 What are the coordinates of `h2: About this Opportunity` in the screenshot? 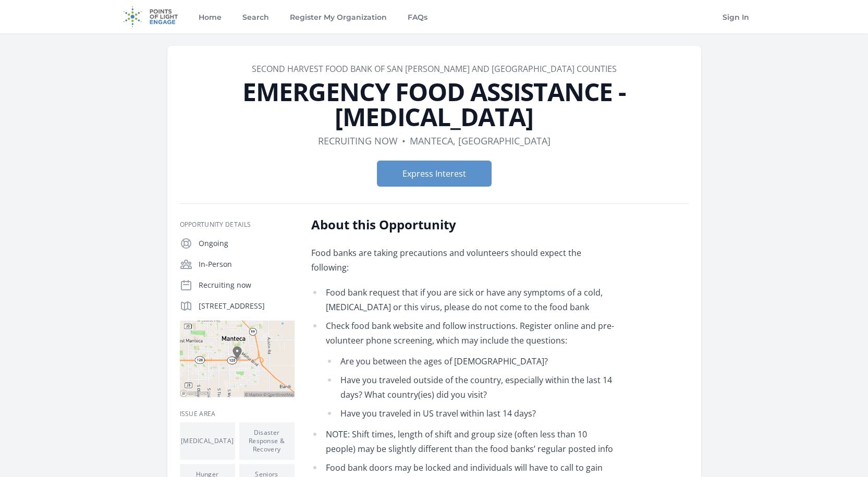 It's located at (464, 224).